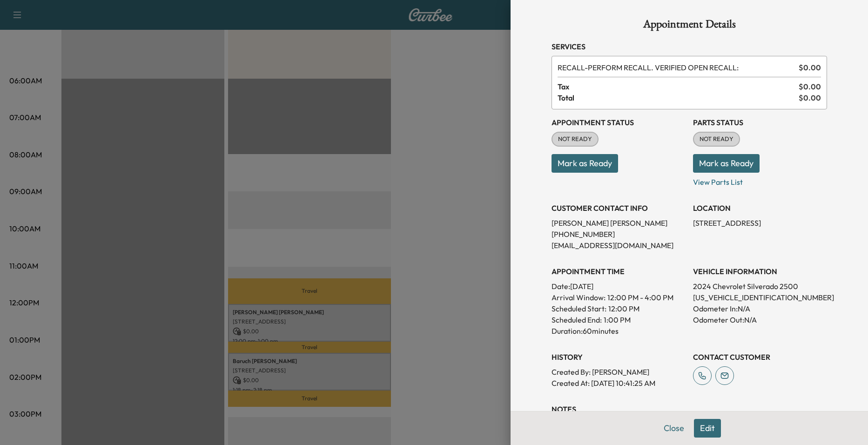 The width and height of the screenshot is (868, 445). I want to click on h3: APPOINTMENT TIME, so click(618, 271).